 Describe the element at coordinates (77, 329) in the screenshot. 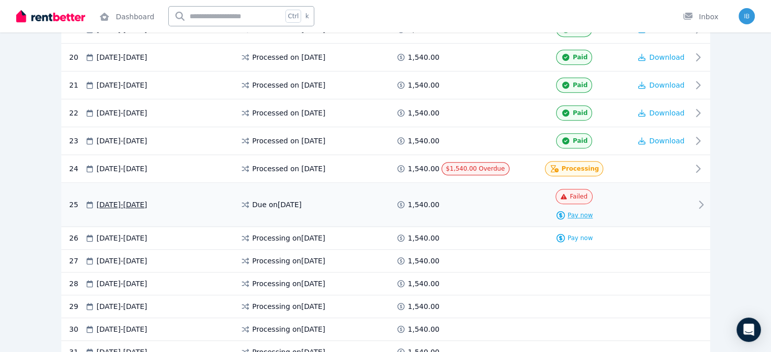

I see `div: 30` at that location.